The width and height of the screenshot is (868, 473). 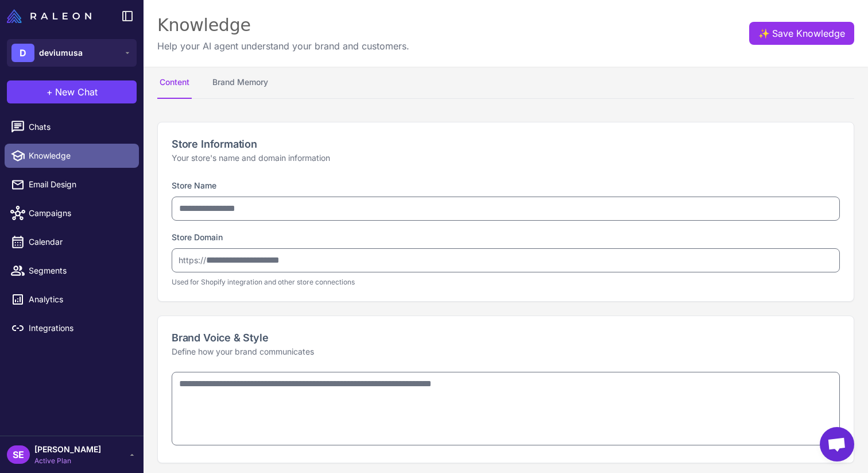 What do you see at coordinates (240, 83) in the screenshot?
I see `button: Brand Memory` at bounding box center [240, 83].